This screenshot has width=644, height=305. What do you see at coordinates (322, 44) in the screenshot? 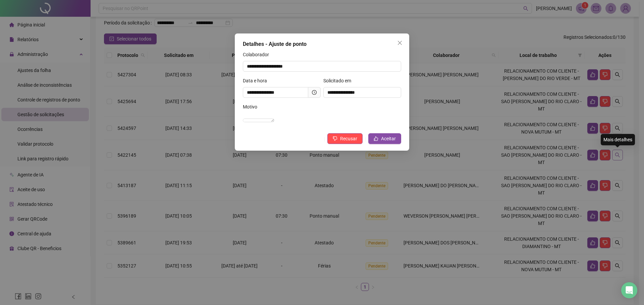
I see `div: Detalhes - Ajuste de ponto` at bounding box center [322, 44].